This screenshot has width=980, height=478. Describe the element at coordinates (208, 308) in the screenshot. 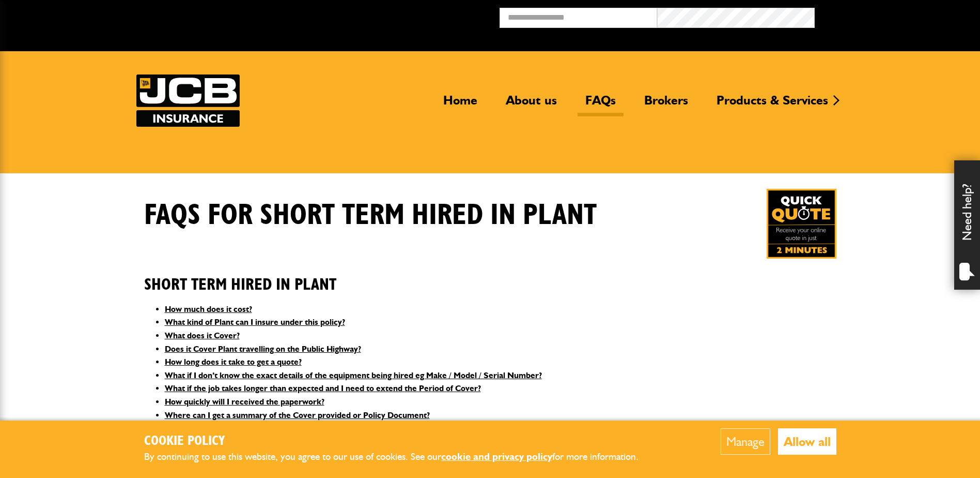

I see `a: How much does it cost?` at that location.